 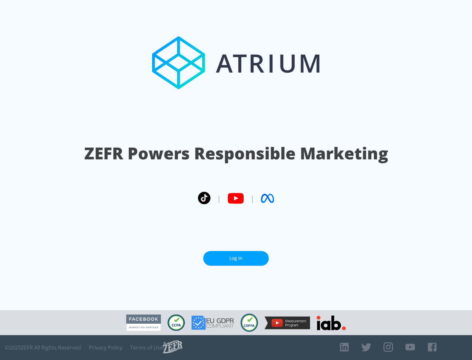 I want to click on h1: ZEFR Powers Responsible Marketing, so click(x=236, y=153).